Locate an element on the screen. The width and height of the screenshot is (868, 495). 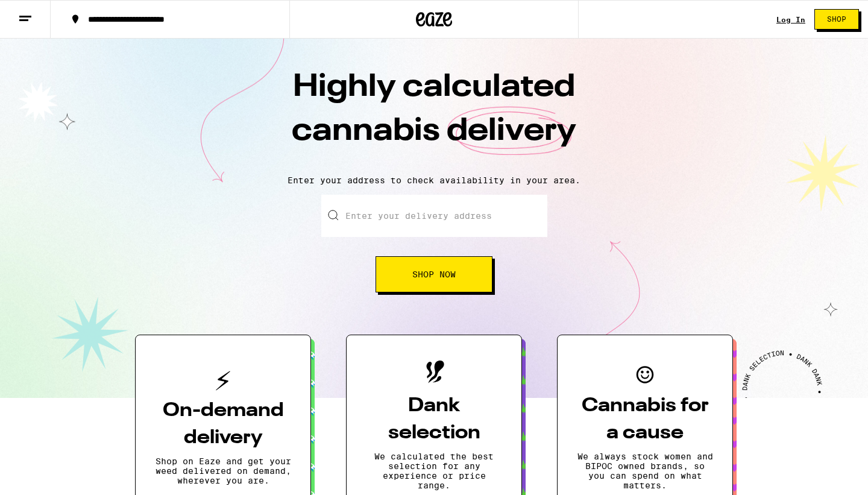
button: Shop Now is located at coordinates (434, 275).